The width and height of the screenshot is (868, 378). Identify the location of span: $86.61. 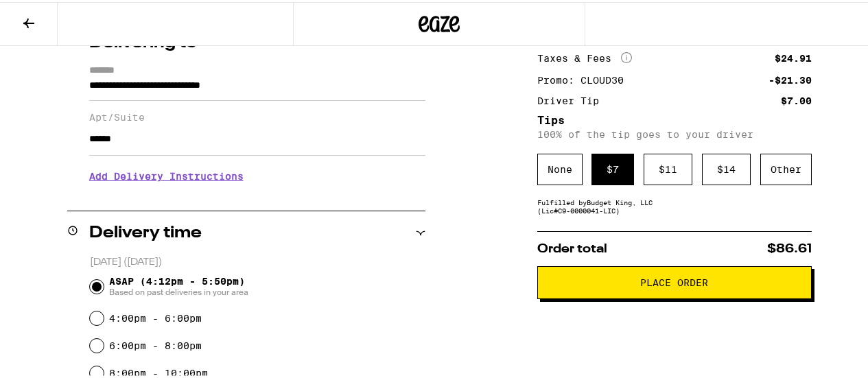
(789, 247).